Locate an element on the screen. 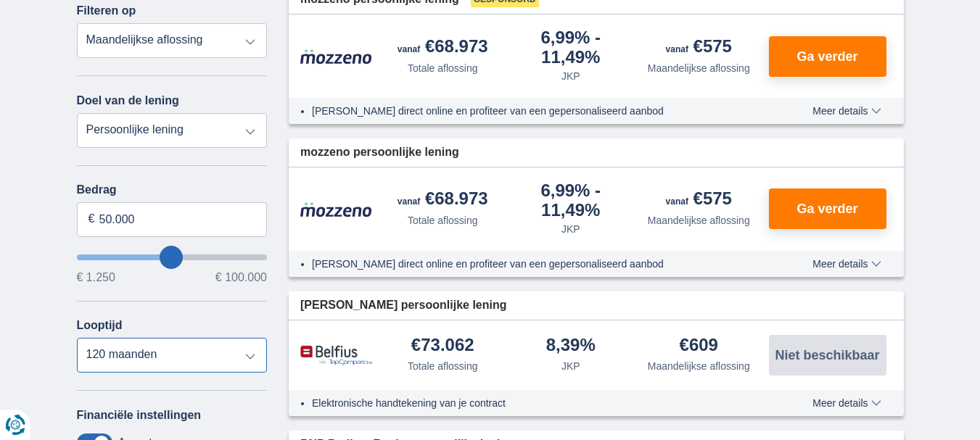 The image size is (980, 440). label: Doel van de lening is located at coordinates (128, 101).